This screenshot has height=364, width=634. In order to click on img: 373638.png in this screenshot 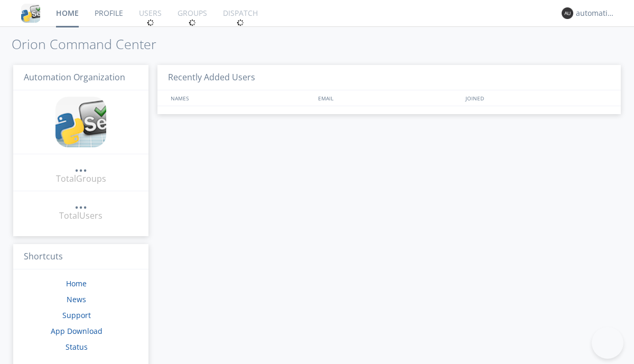, I will do `click(567, 13)`.